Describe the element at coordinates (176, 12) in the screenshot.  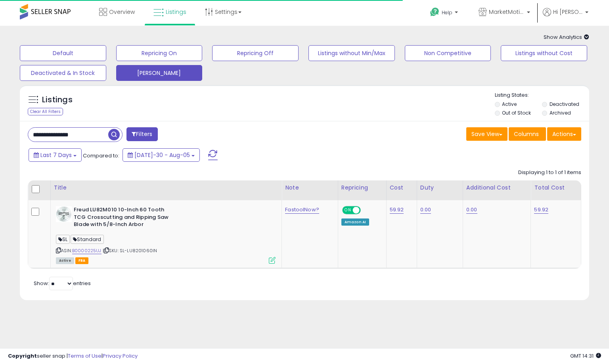
I see `span: Listings` at that location.